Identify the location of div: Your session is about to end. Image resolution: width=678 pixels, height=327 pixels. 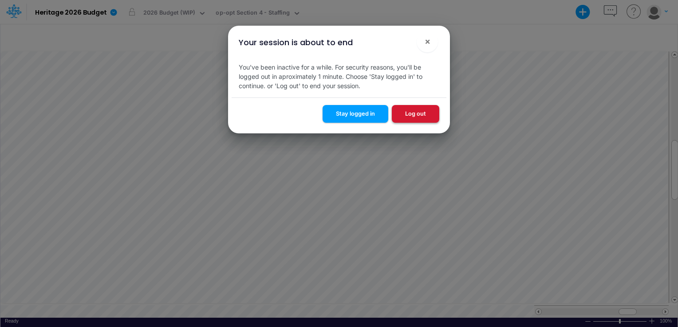
(296, 42).